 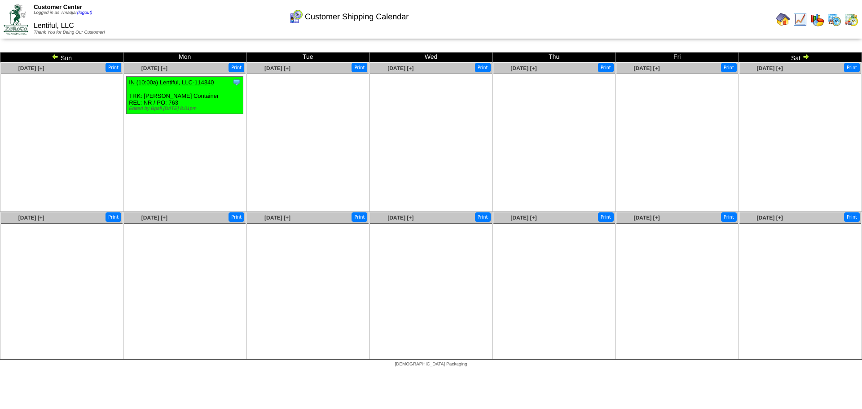 I want to click on img: Tooltip, so click(x=236, y=82).